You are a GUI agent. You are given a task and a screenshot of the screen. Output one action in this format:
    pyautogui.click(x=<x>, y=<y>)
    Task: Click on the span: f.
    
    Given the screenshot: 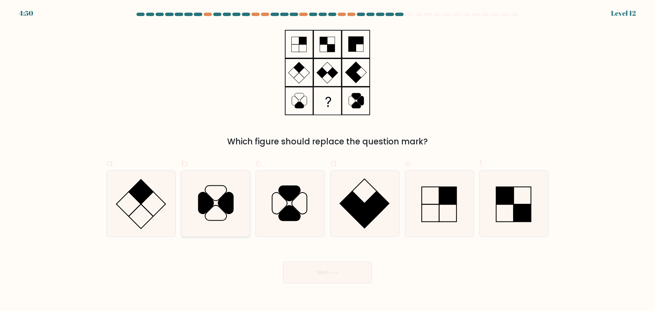 What is the action you would take?
    pyautogui.click(x=482, y=163)
    